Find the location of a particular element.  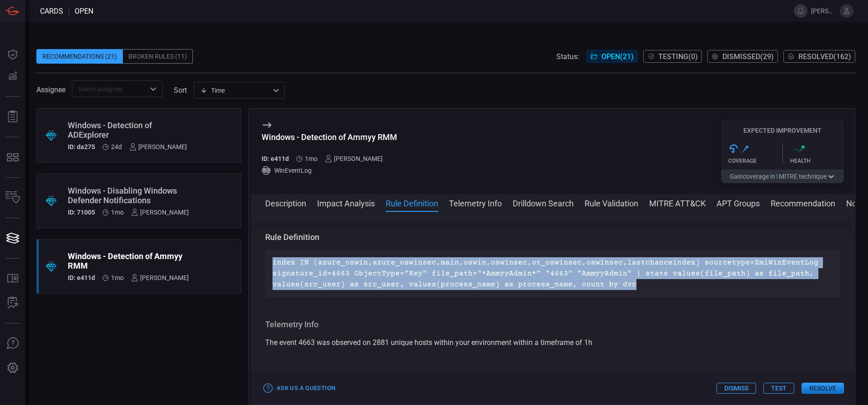

h5: ID: 71005 is located at coordinates (82, 212).